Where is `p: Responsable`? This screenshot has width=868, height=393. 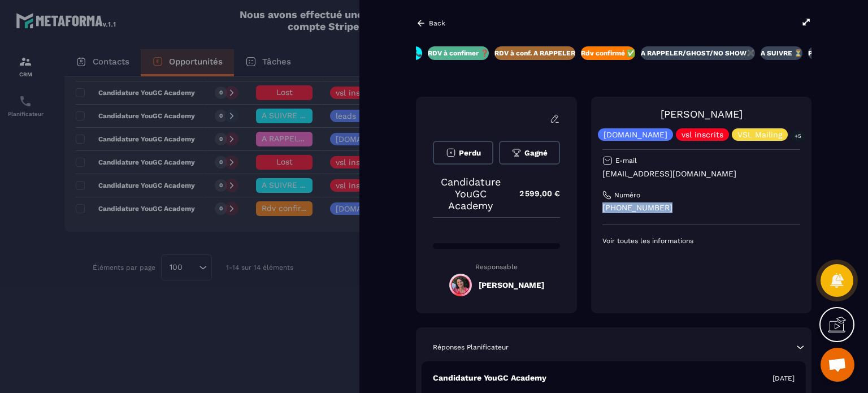 p: Responsable is located at coordinates (496, 267).